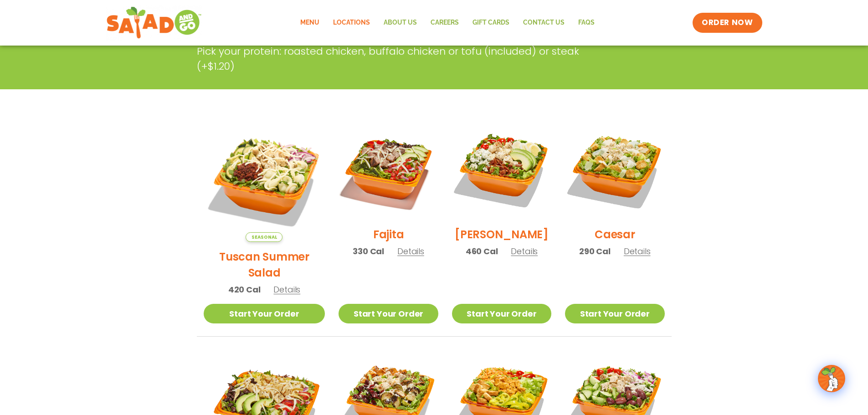 This screenshot has height=415, width=868. I want to click on h2: Fajita, so click(389, 234).